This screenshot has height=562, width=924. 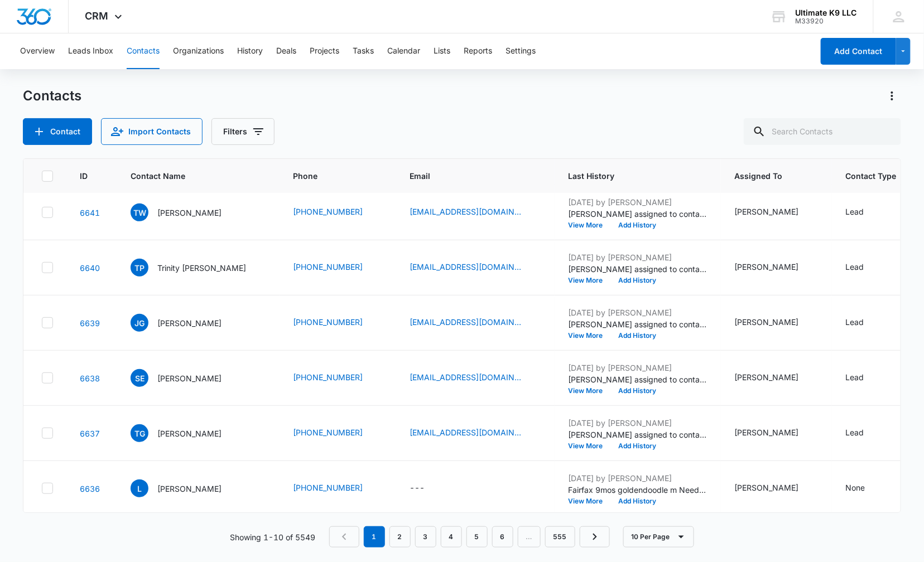 What do you see at coordinates (90, 378) in the screenshot?
I see `a: Navigate to contact details page for Stephanie Evans` at bounding box center [90, 378].